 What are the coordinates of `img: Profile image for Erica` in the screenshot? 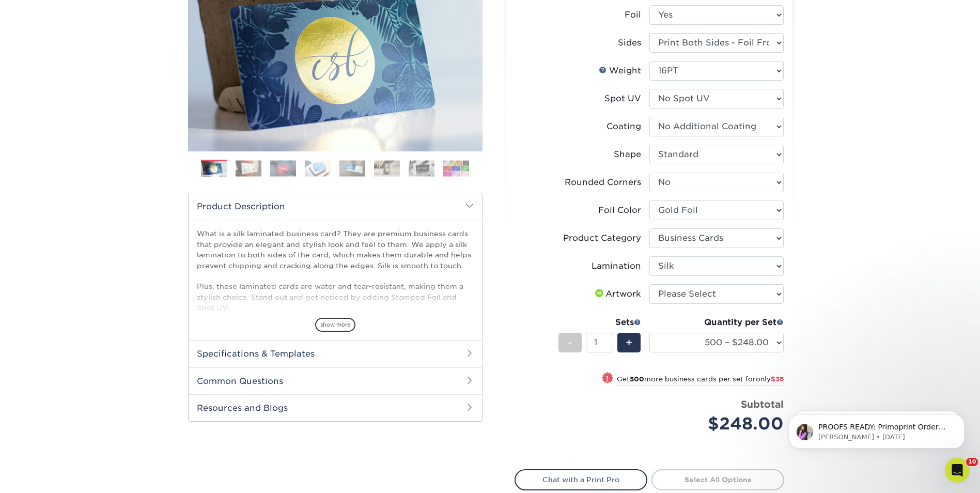 It's located at (32, 40).